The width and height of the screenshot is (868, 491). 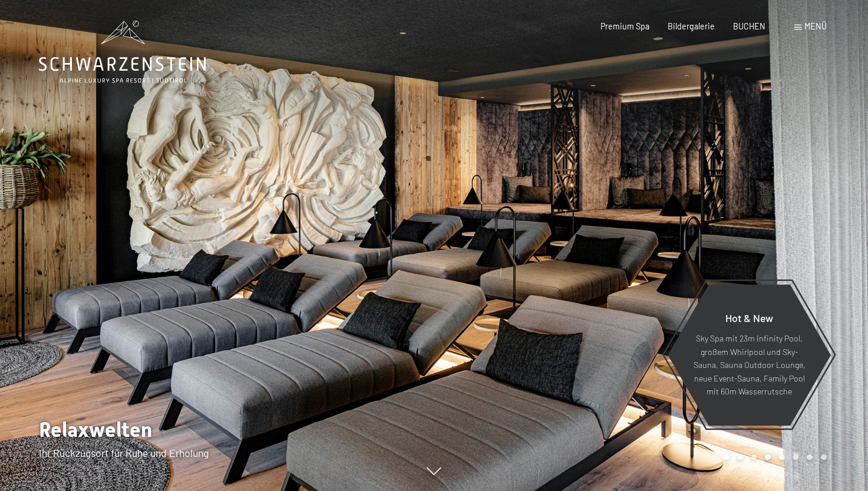 What do you see at coordinates (749, 26) in the screenshot?
I see `span: BUCHEN` at bounding box center [749, 26].